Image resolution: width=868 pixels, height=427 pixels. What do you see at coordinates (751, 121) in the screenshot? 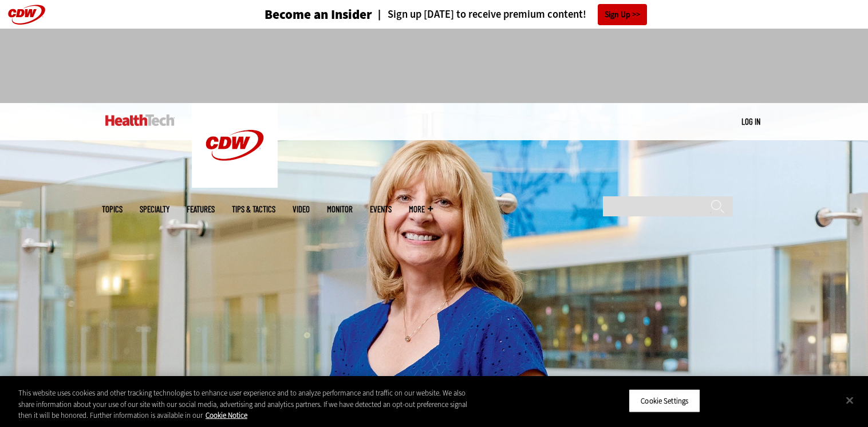
I see `div: User menu` at bounding box center [751, 121].